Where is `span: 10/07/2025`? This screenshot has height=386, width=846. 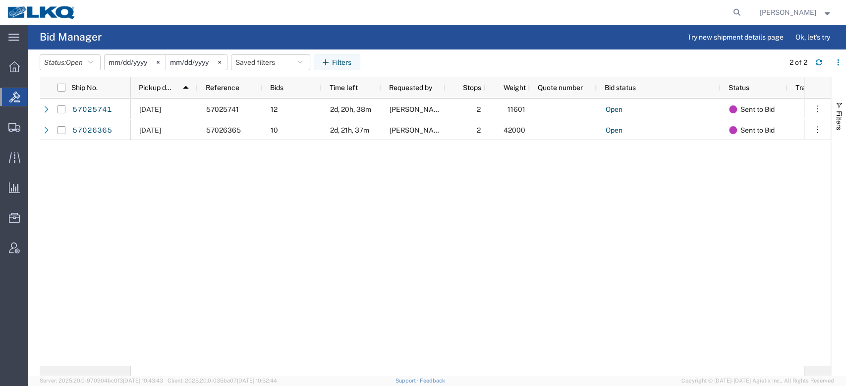
span: 10/07/2025 is located at coordinates (150, 109).